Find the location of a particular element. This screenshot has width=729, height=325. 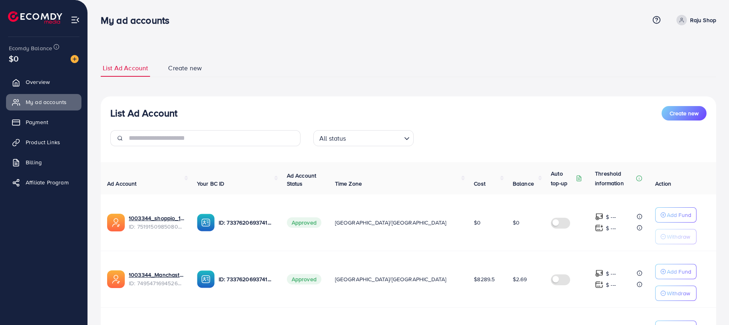

p: Auto top-up is located at coordinates (563, 178).